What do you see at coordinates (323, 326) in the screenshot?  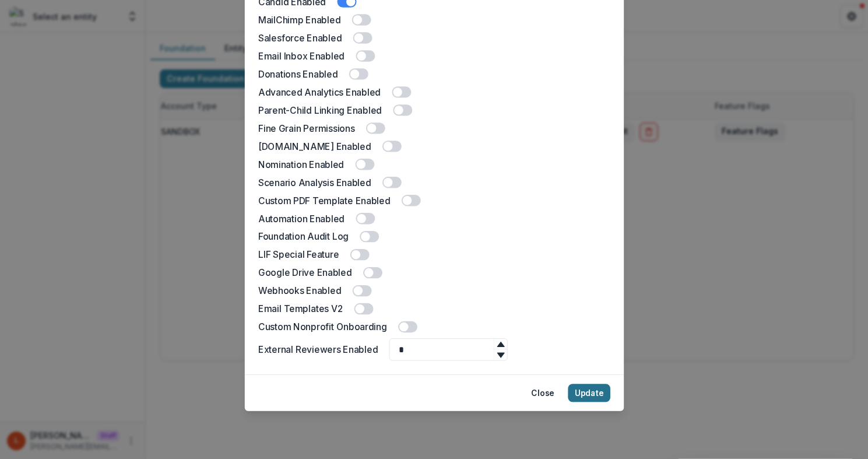 I see `label: Custom Nonprofit Onboarding` at bounding box center [323, 326].